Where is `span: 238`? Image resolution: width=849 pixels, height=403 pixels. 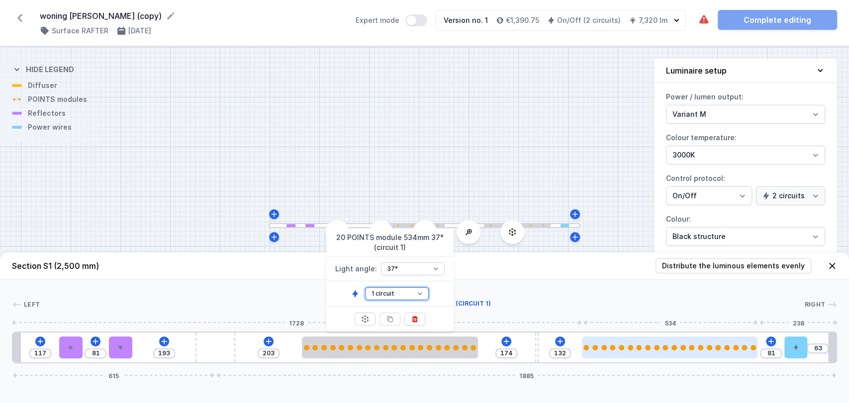 span: 238 is located at coordinates (798, 323).